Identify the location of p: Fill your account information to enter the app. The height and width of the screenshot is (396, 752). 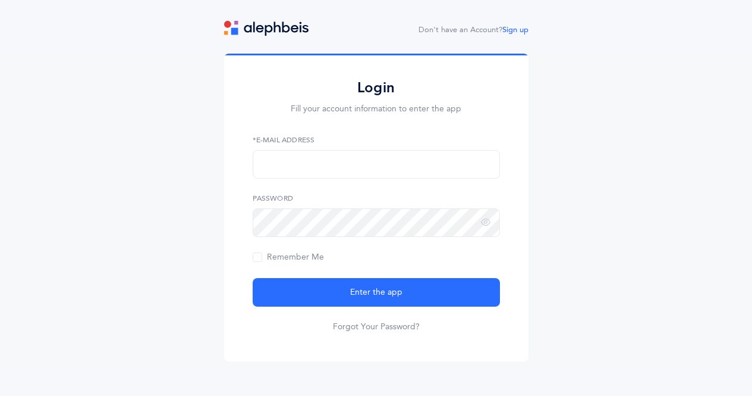
(377, 109).